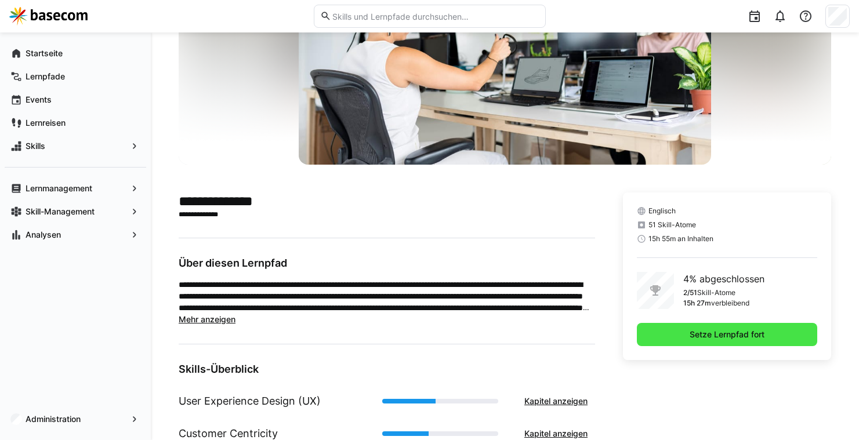 The image size is (859, 440). What do you see at coordinates (730, 303) in the screenshot?
I see `p: verbleibend` at bounding box center [730, 303].